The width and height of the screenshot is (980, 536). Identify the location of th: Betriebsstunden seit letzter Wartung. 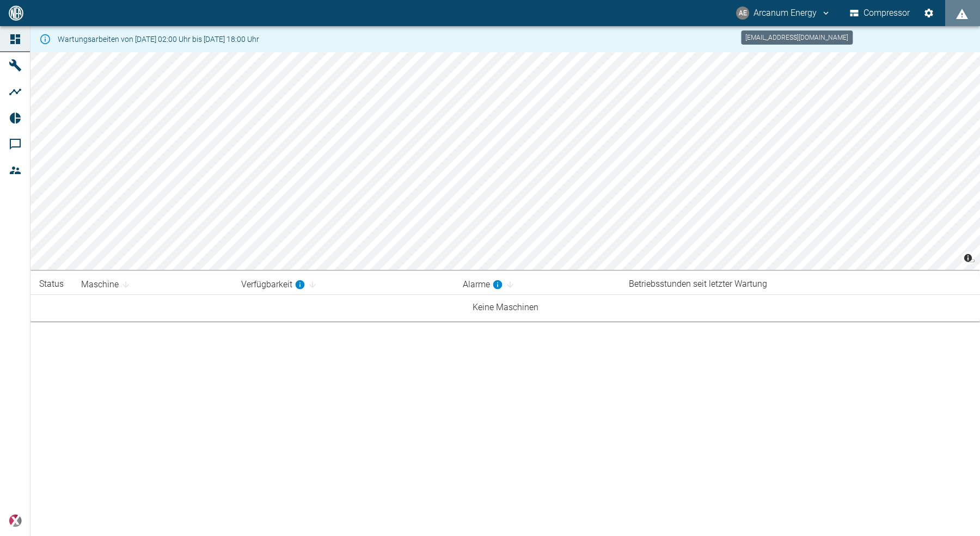
(800, 284).